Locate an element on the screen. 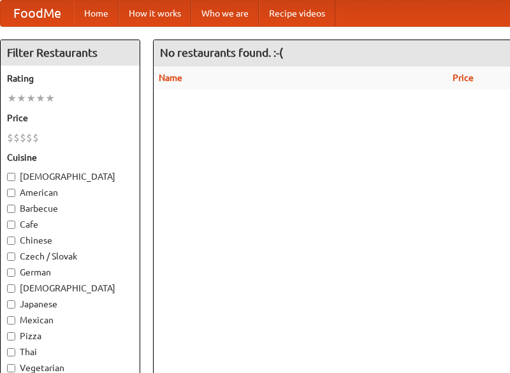 The image size is (510, 373). label: Thai is located at coordinates (70, 352).